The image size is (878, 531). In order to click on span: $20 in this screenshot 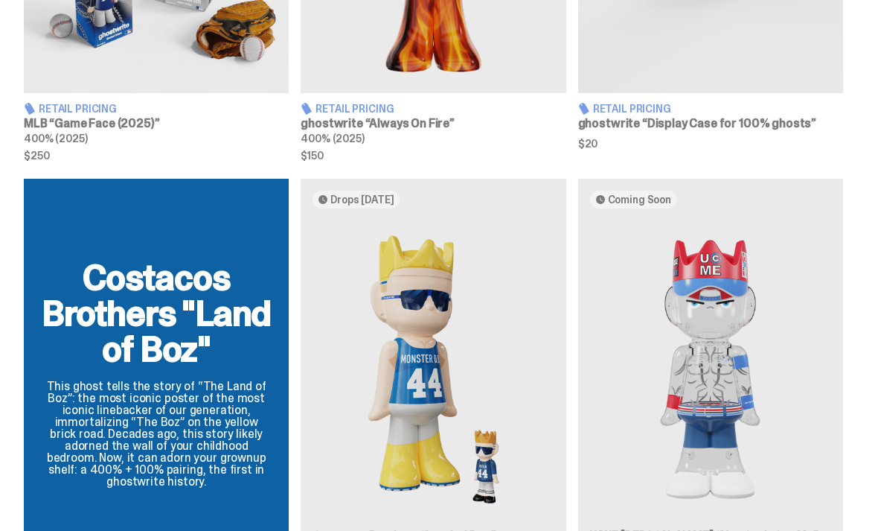, I will do `click(711, 144)`.